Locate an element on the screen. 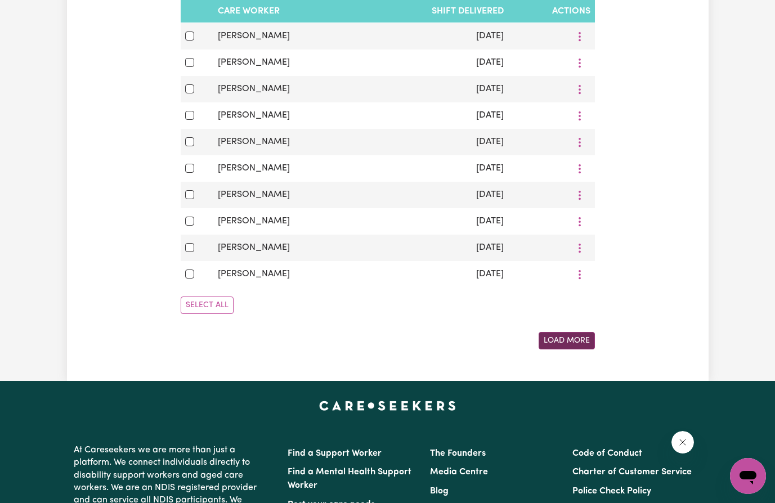 Image resolution: width=775 pixels, height=503 pixels. a: Careseekers home page is located at coordinates (387, 406).